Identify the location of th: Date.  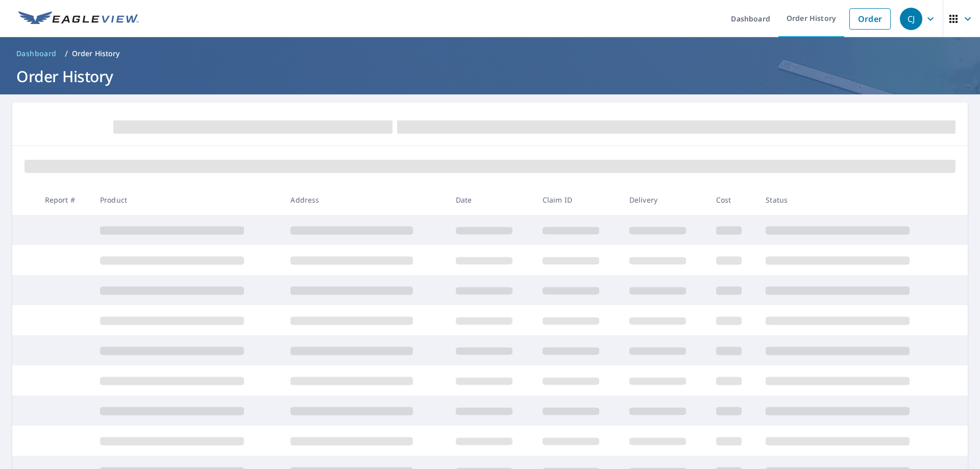
(491, 199).